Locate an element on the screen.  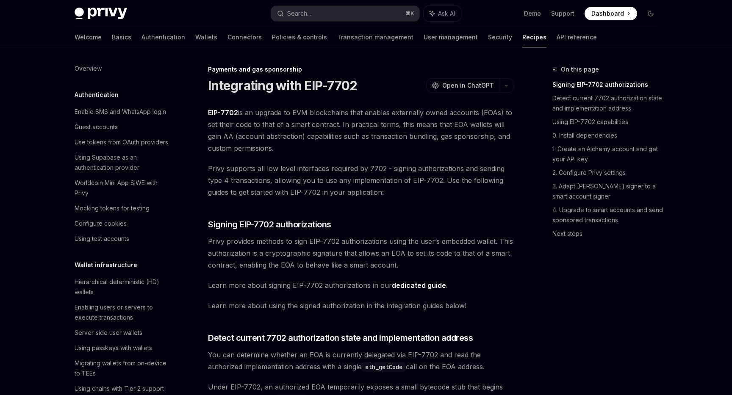
button: Search...⌘K is located at coordinates (345, 14).